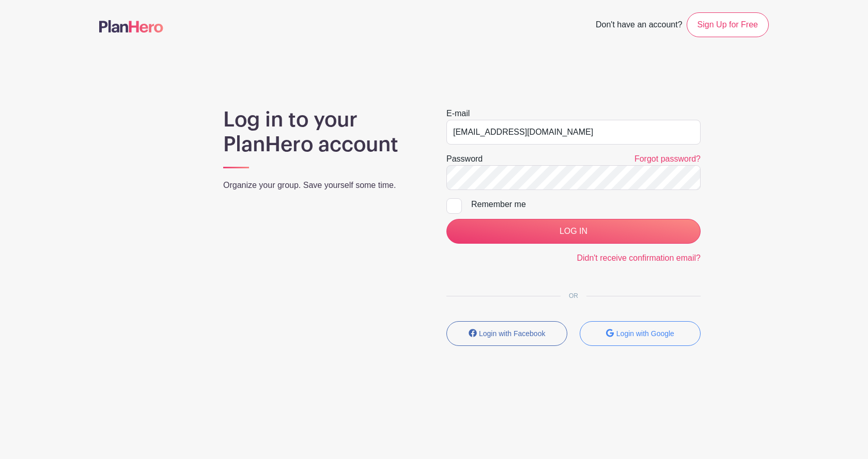 The image size is (868, 459). Describe the element at coordinates (573, 132) in the screenshot. I see `input: e.g. julie@eventco.com` at that location.